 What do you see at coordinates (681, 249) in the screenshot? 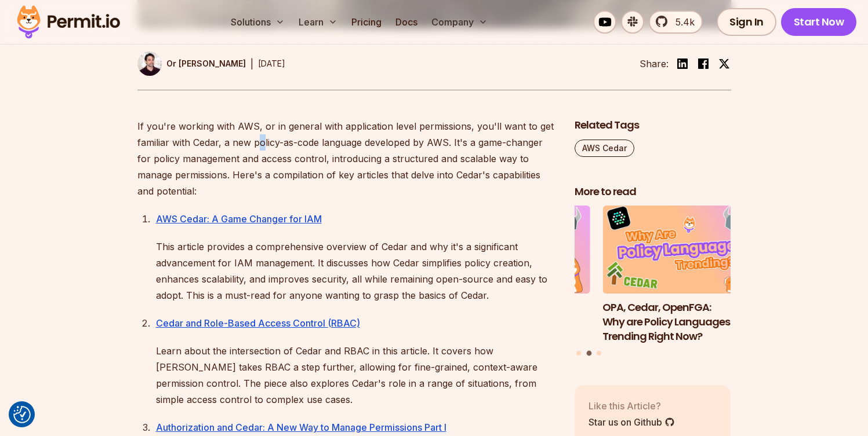
I see `img: OPA, Cedar, OpenFGA: Why are Policy Languages Trending Right Now?` at bounding box center [681, 249].